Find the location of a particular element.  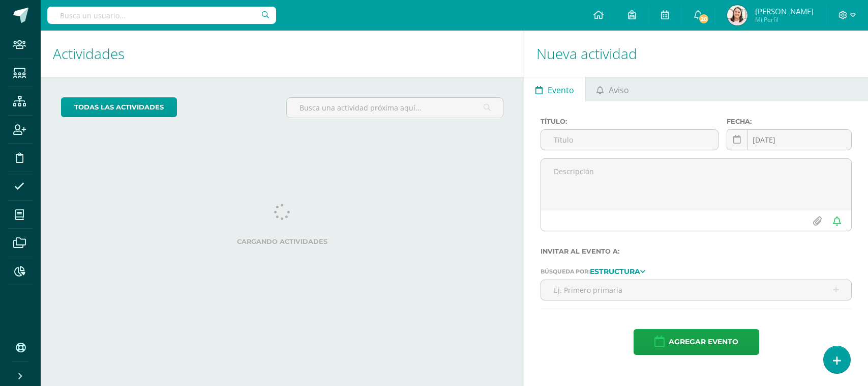

a: Estructura is located at coordinates (617, 271).